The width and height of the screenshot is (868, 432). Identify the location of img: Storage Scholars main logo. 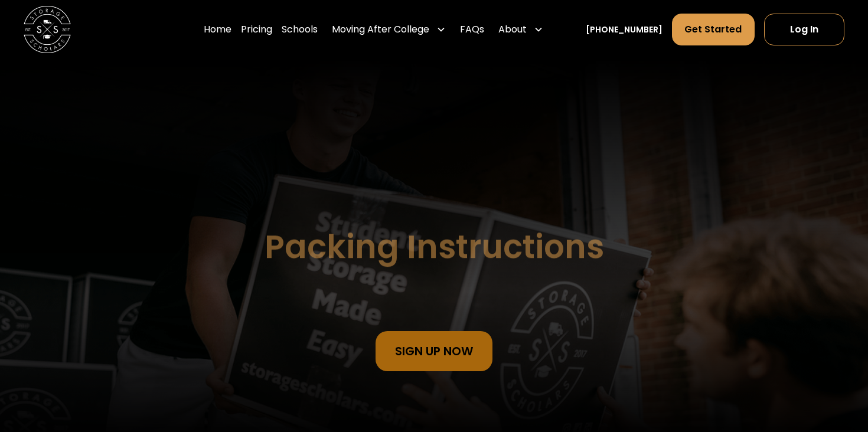
(47, 29).